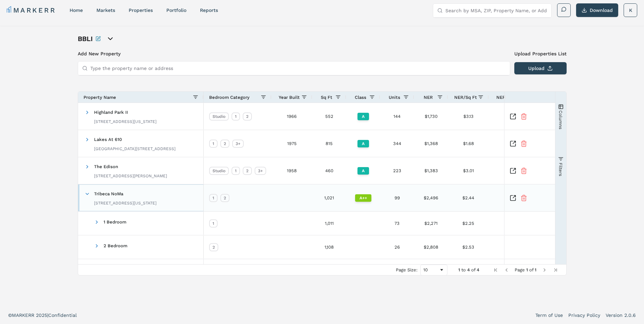  I want to click on span: 1 Bedroom, so click(115, 221).